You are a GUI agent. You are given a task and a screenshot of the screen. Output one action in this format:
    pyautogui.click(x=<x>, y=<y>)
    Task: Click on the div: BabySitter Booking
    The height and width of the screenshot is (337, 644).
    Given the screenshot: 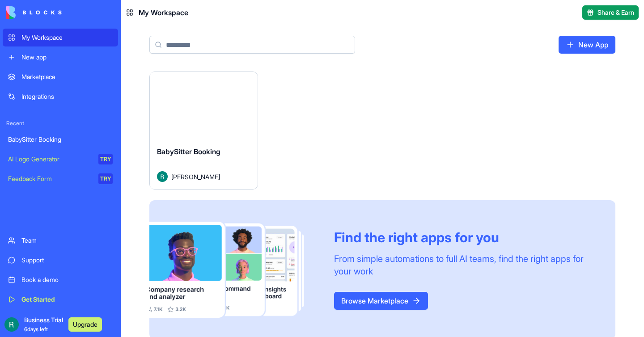 What is the action you would take?
    pyautogui.click(x=60, y=140)
    